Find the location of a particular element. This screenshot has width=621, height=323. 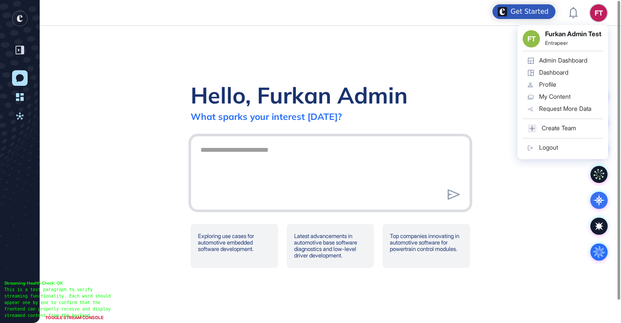

div: Exploring use cases for automotive embedded software development. is located at coordinates (234, 246).